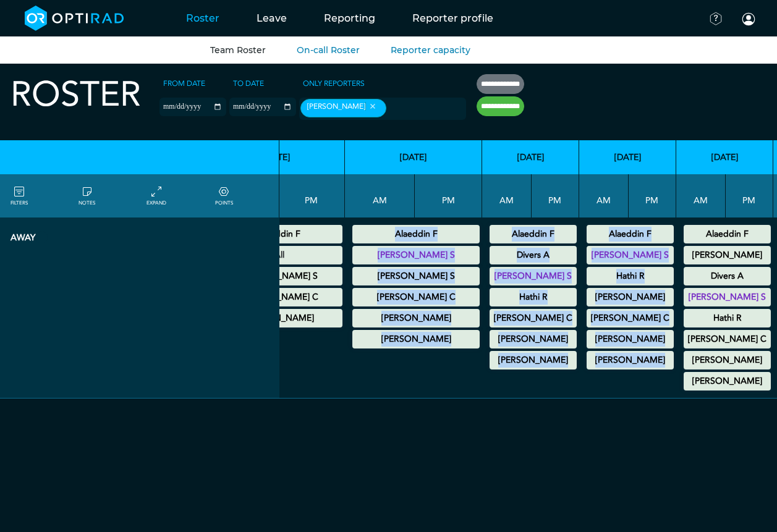 The width and height of the screenshot is (777, 532). What do you see at coordinates (328, 50) in the screenshot?
I see `a: On-call Roster` at bounding box center [328, 50].